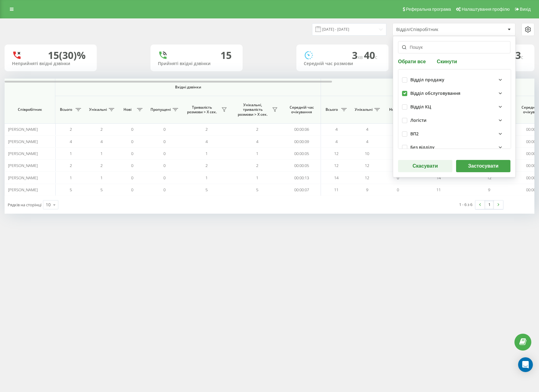 Image resolution: width=539 pixels, height=392 pixels. What do you see at coordinates (302, 190) in the screenshot?
I see `td: 00:00:07` at bounding box center [302, 190].